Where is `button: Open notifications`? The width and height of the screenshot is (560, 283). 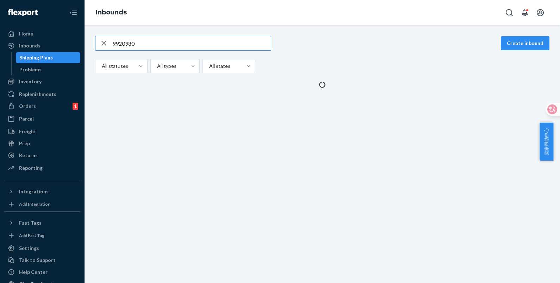 button: Open notifications is located at coordinates (525, 13).